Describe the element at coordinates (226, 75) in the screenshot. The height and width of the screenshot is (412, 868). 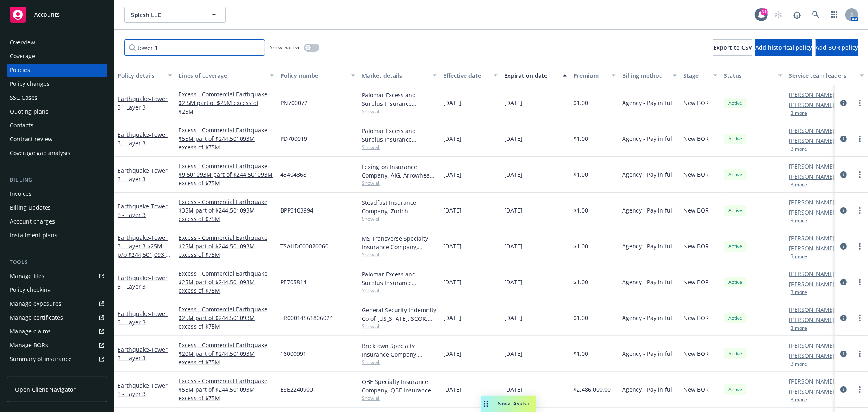
I see `button: Lines of coverage` at that location.